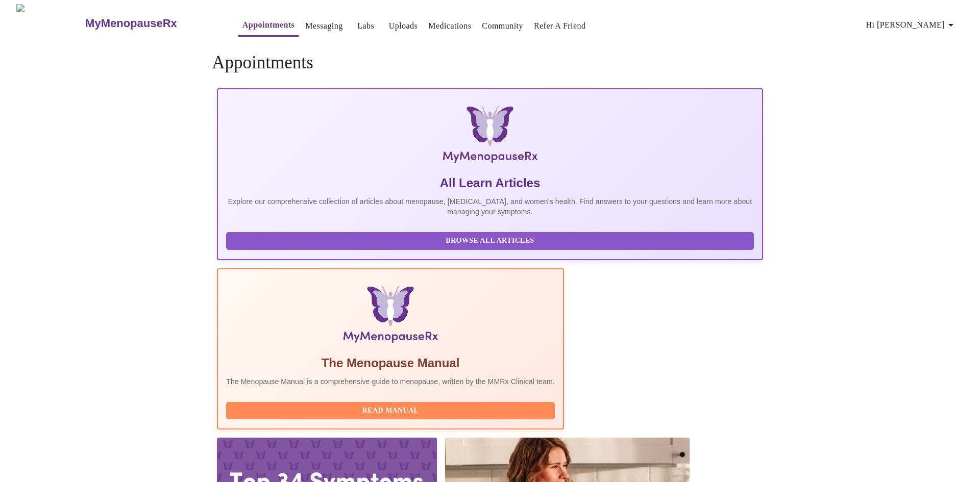 This screenshot has height=482, width=980. What do you see at coordinates (449, 26) in the screenshot?
I see `a: Medications` at bounding box center [449, 26].